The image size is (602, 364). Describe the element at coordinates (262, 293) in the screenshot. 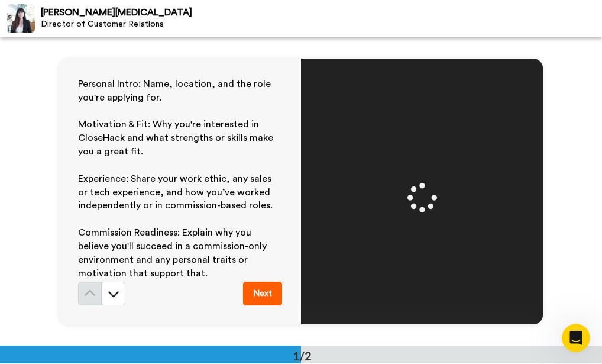

I see `button: Next` at that location.